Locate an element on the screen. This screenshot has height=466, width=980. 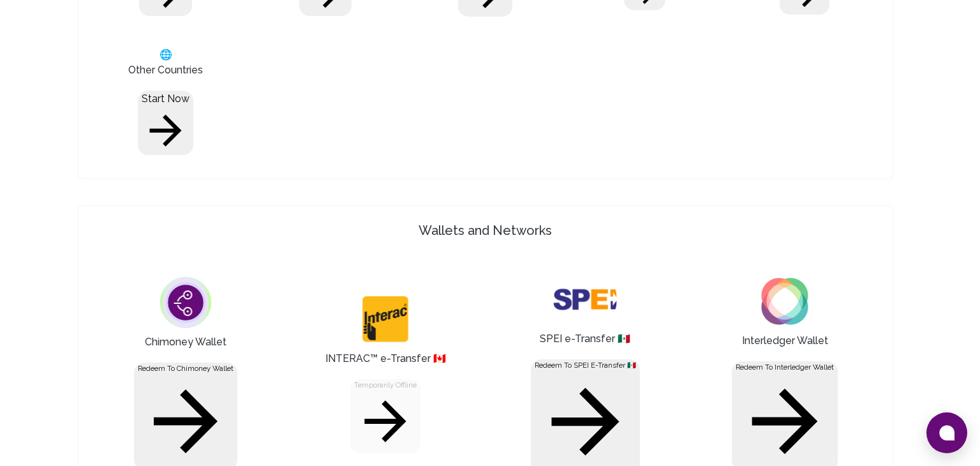
h3: SPEI e-Transfer 🇲🇽 is located at coordinates (585, 339).